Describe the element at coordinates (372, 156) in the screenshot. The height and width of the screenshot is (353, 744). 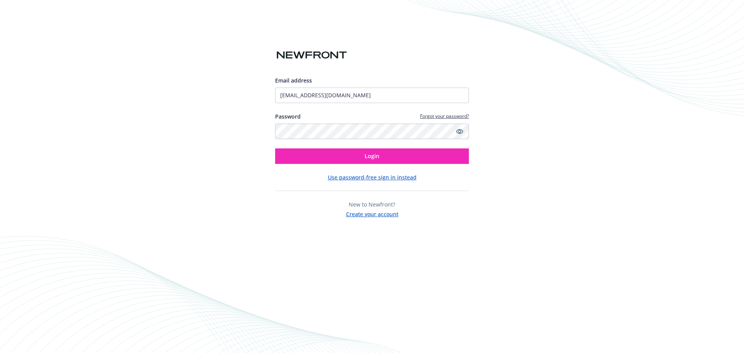
I see `button: Login` at that location.